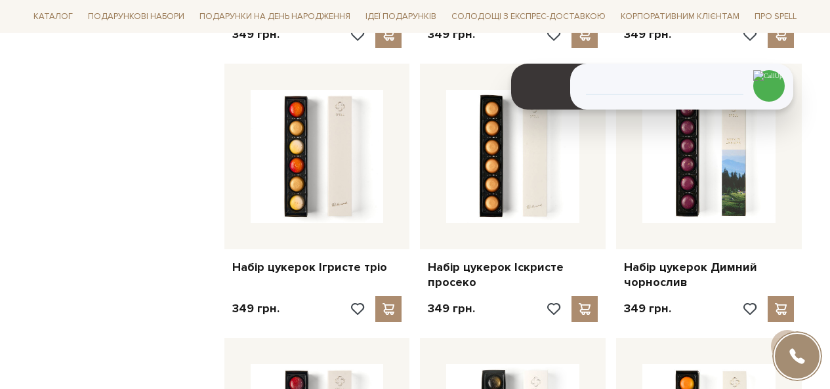 This screenshot has height=389, width=830. I want to click on a: Корпоративним клієнтам, so click(680, 16).